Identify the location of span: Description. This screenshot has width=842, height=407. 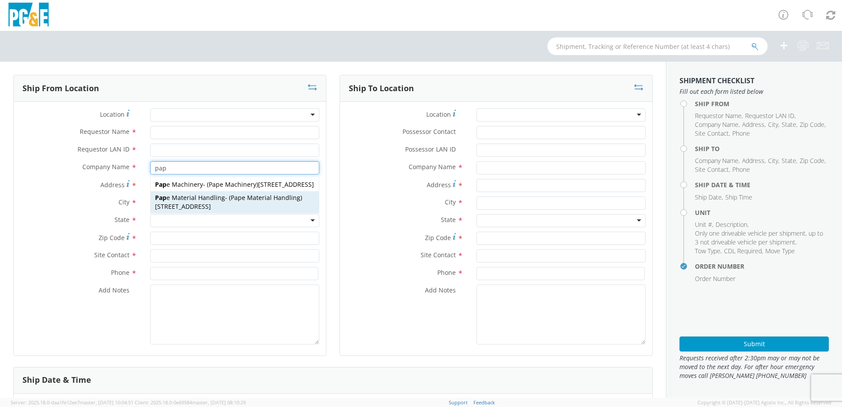
(731, 224).